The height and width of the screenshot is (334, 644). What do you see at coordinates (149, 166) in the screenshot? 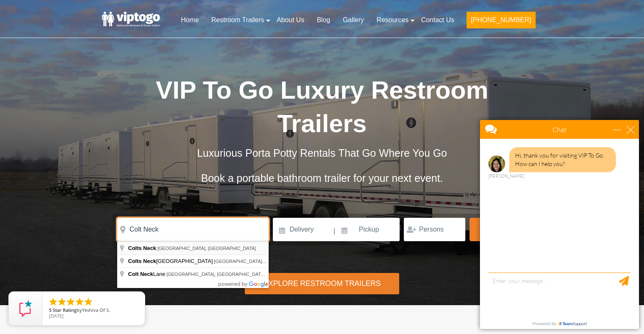
I see `div: Send Message` at bounding box center [149, 166].